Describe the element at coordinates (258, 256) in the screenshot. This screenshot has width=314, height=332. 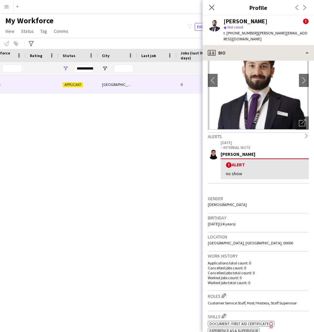
I see `h3: Work history` at that location.